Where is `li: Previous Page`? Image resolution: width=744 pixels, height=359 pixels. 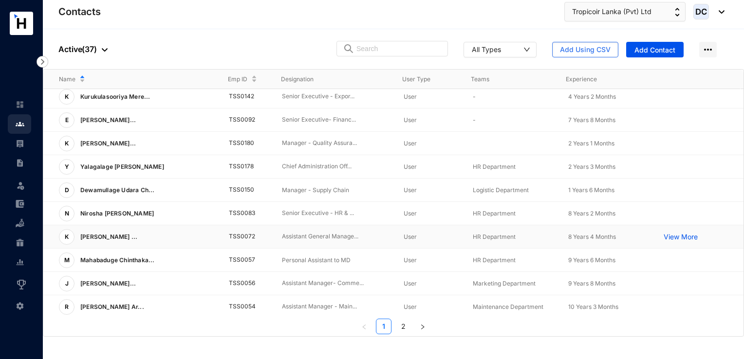 li: Previous Page is located at coordinates (364, 327).